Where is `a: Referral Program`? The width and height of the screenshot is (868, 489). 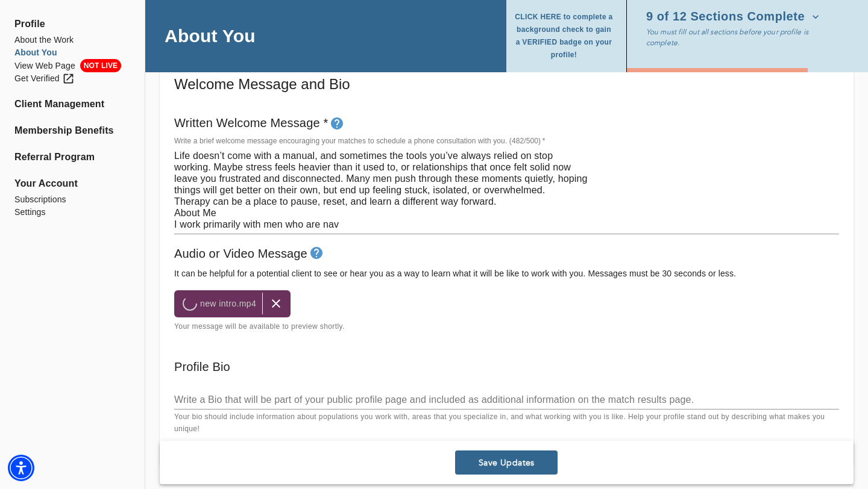
a: Referral Program is located at coordinates (72, 158).